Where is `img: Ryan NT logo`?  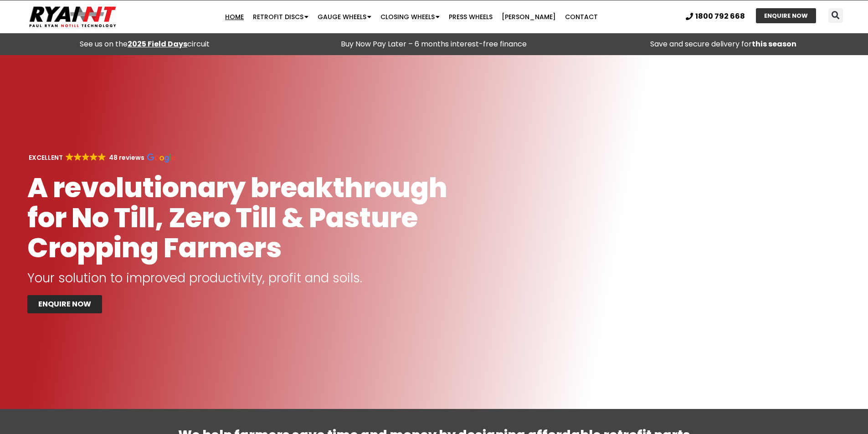
img: Ryan NT logo is located at coordinates (73, 17).